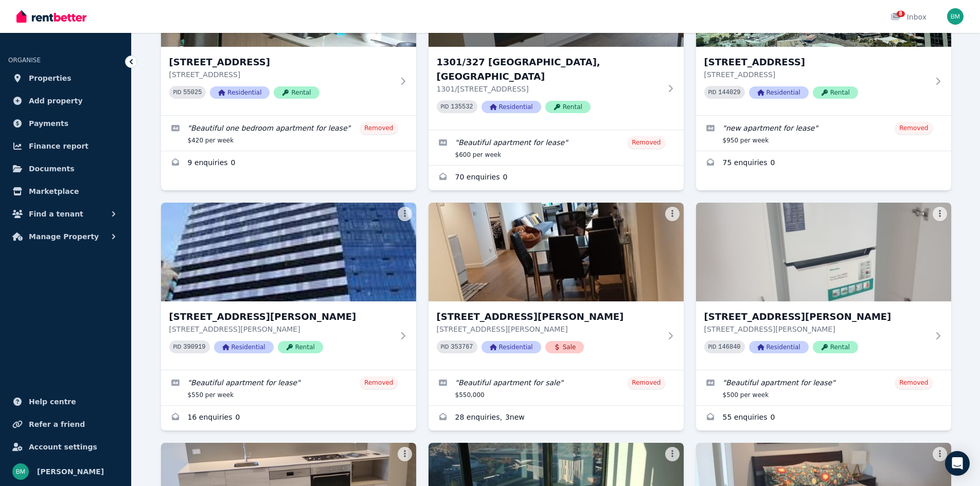  What do you see at coordinates (289, 252) in the screenshot?
I see `img: 2203/18 Mt Alexander Rd, Travancore` at bounding box center [289, 252].